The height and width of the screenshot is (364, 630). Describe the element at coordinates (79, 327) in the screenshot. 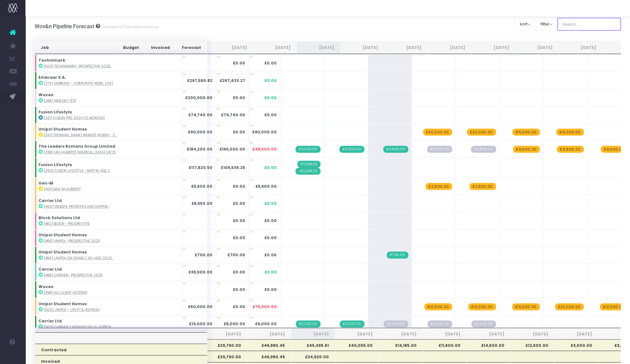

I see `abbr: [503] carrier 7 months dev & support` at that location.